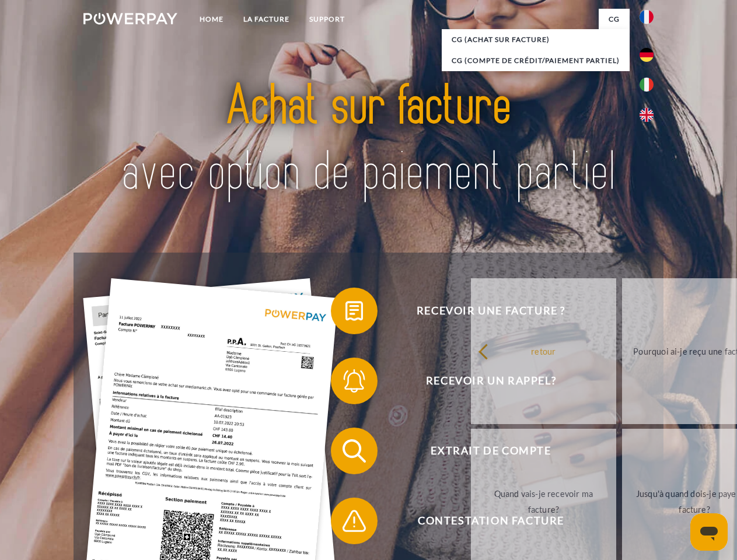 The image size is (737, 560). Describe the element at coordinates (536, 60) in the screenshot. I see `a: CG (Compte de crédit/paiement partiel)` at that location.